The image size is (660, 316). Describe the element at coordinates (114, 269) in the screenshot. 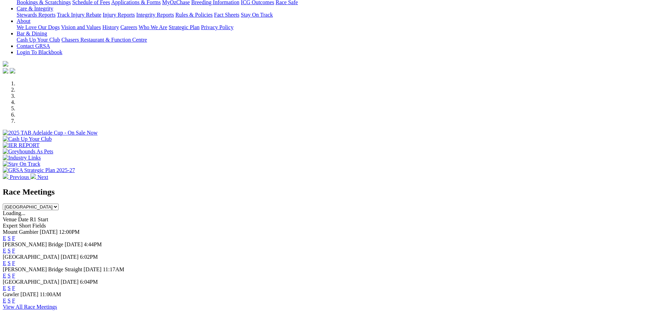

I see `span: 11:17AM` at that location.